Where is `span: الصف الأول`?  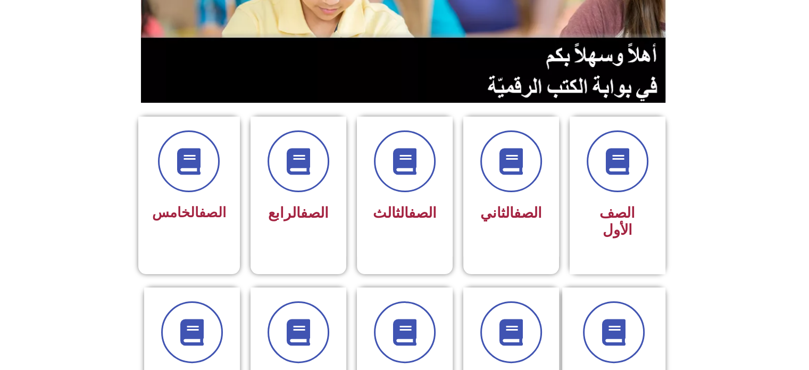 span: الصف الأول is located at coordinates (617, 221).